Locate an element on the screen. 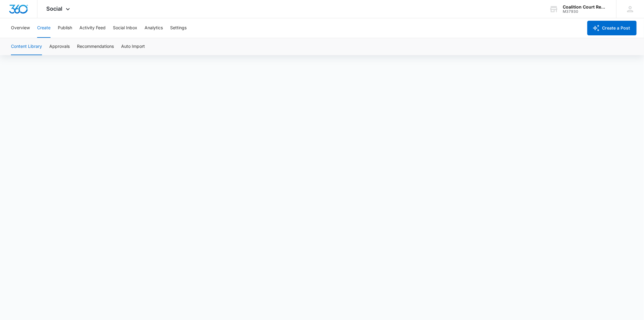  span: Social is located at coordinates (54, 9).